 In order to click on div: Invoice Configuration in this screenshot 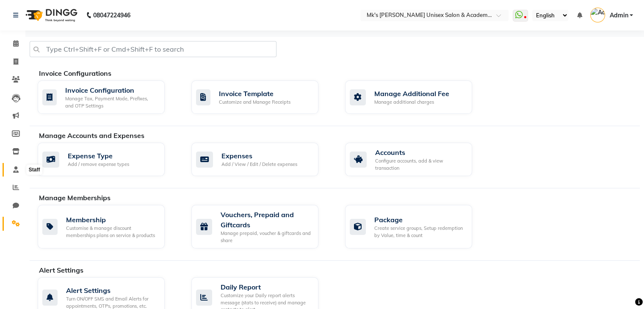, I will do `click(111, 90)`.